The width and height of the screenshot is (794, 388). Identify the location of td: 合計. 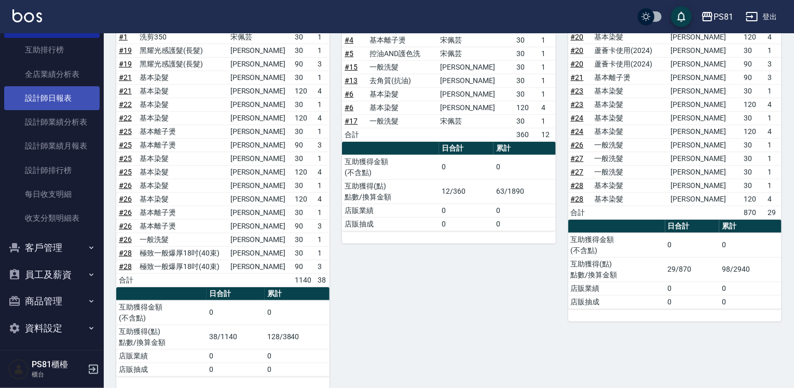
(127, 280).